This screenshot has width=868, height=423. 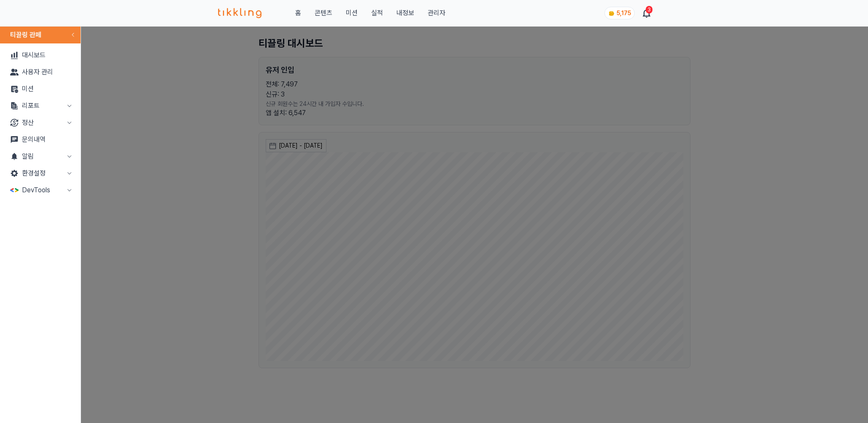 What do you see at coordinates (298, 13) in the screenshot?
I see `a: 홈` at bounding box center [298, 13].